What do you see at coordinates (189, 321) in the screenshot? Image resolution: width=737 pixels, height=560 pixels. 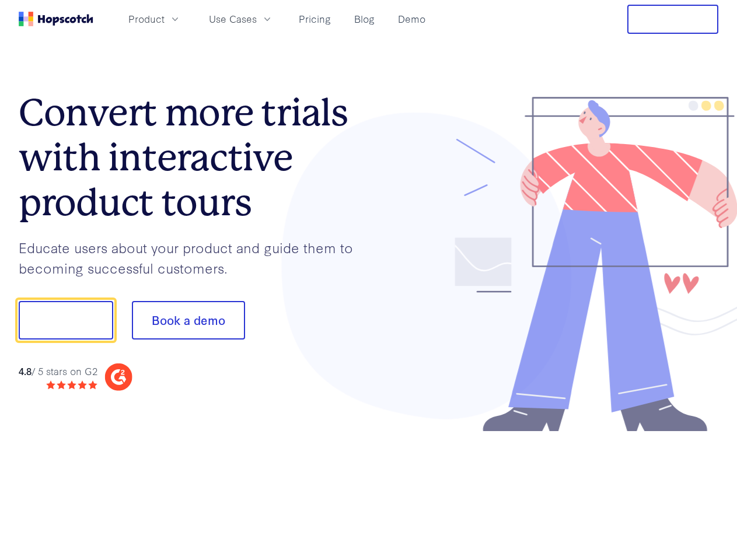 I see `a: Book a demo` at bounding box center [189, 321].